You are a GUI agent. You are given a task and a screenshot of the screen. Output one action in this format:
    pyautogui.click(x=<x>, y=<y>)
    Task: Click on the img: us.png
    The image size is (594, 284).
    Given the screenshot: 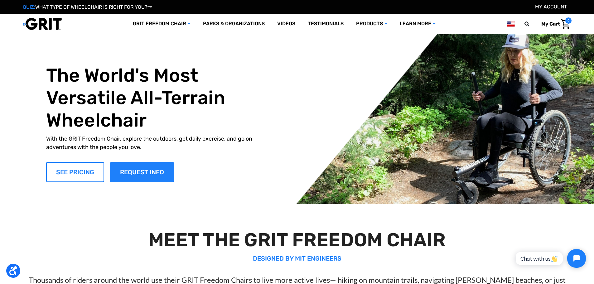 What is the action you would take?
    pyautogui.click(x=511, y=24)
    